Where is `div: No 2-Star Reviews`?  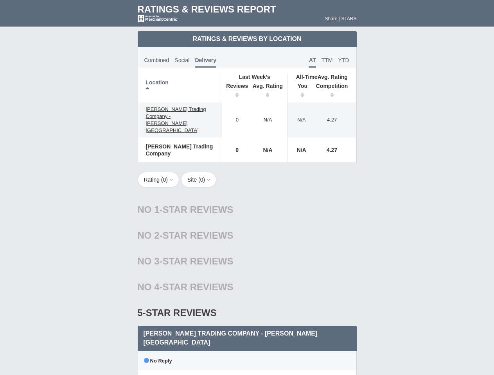 div: No 2-Star Reviews is located at coordinates (247, 236).